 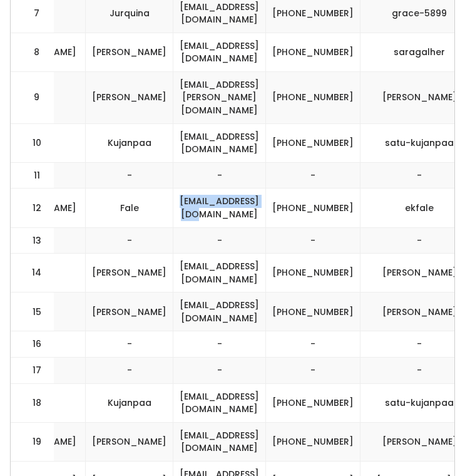 I want to click on td: 12, so click(x=32, y=208).